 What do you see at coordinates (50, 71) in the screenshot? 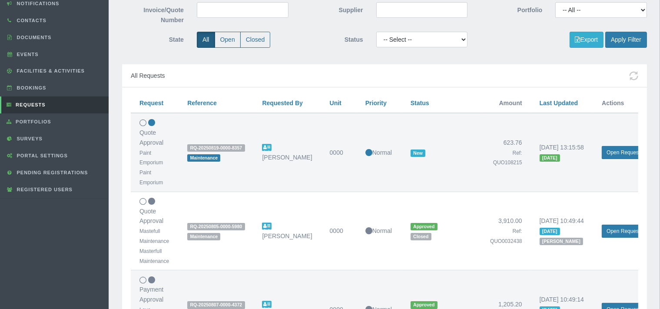
I see `span: Facilities & Activities` at bounding box center [50, 71].